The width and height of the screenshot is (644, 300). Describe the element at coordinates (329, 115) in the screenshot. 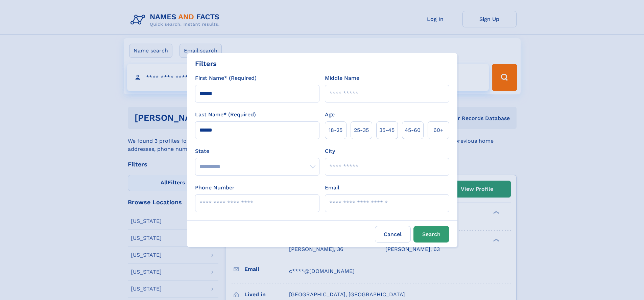

I see `label: Age` at that location.